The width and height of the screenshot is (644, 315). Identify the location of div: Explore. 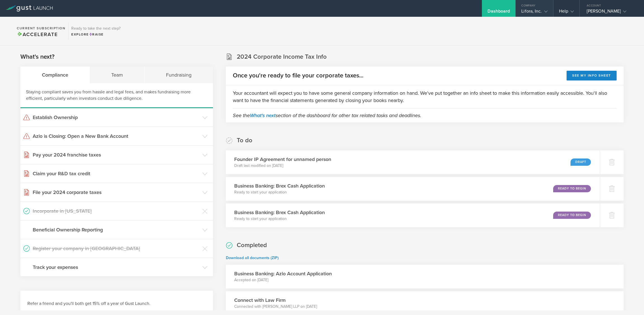
(96, 34).